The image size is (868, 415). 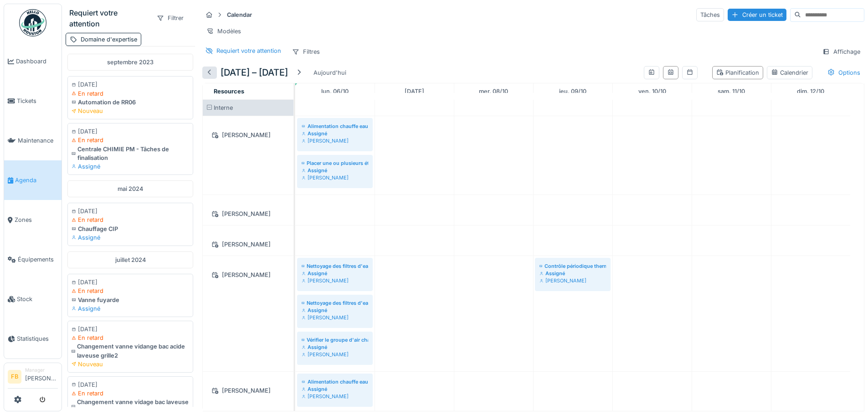 What do you see at coordinates (330, 72) in the screenshot?
I see `div: Aujourd'hui` at bounding box center [330, 72].